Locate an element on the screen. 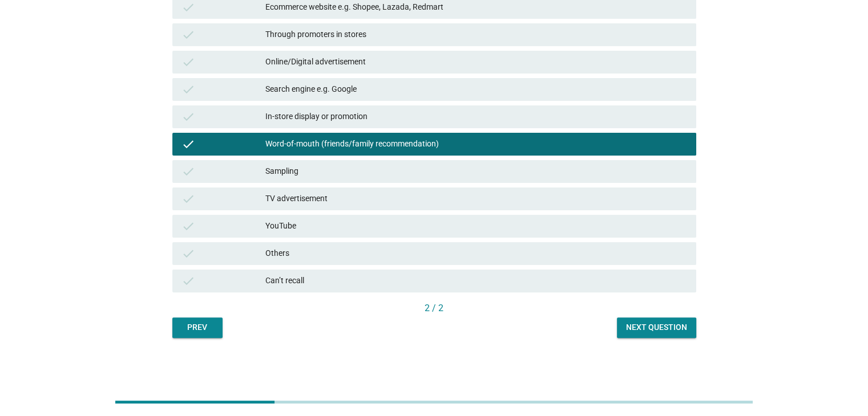  div: In-store display or promotion is located at coordinates (475, 117).